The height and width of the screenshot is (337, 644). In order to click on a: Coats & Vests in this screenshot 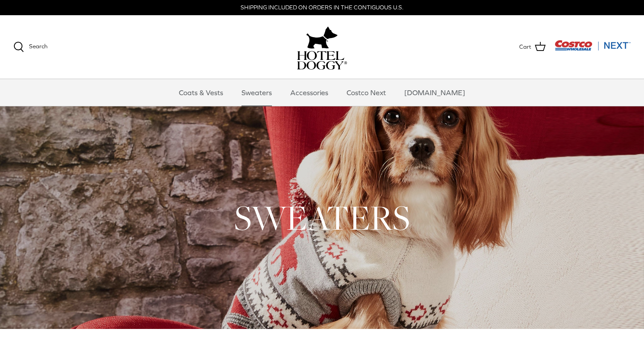, I will do `click(201, 93)`.